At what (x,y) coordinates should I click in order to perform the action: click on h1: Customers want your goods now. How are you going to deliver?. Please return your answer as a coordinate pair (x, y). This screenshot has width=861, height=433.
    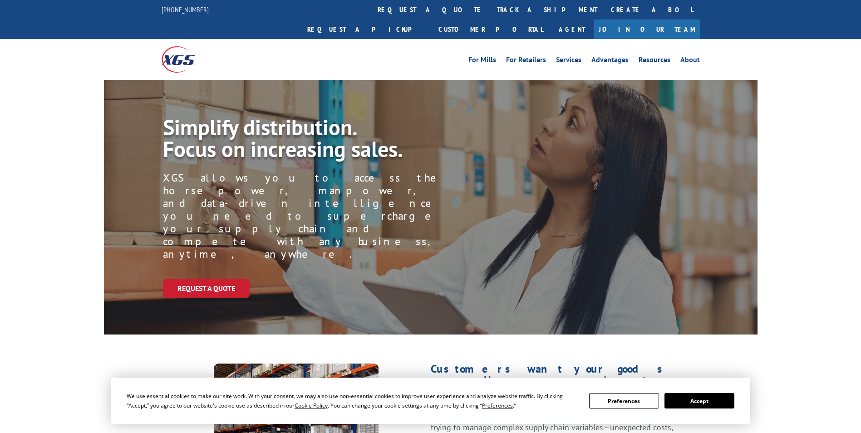
    Looking at the image, I should click on (565, 382).